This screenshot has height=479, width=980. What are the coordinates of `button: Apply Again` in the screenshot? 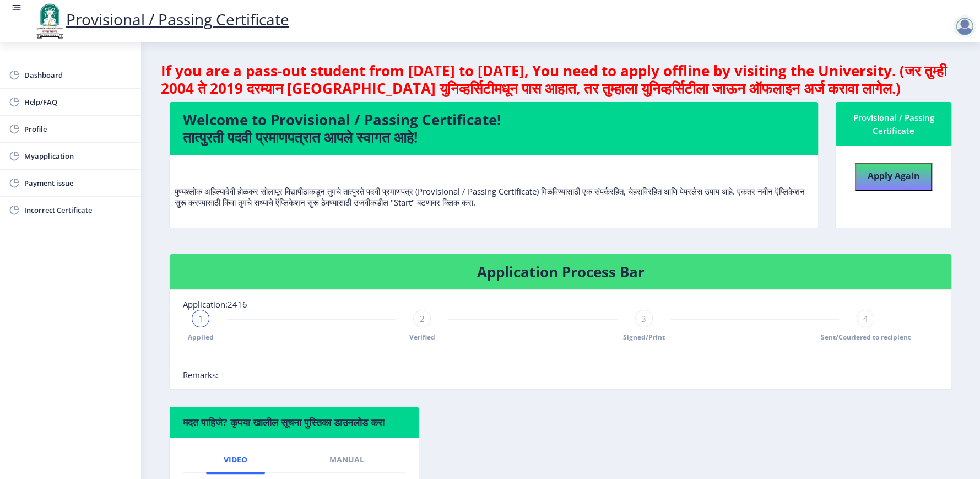 It's located at (893, 177).